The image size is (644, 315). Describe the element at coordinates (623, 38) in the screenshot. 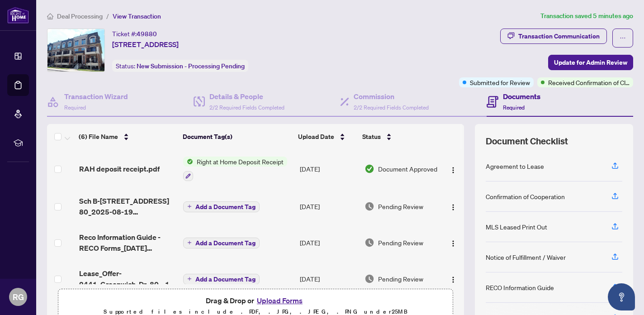

I see `span: ellipsis` at that location.